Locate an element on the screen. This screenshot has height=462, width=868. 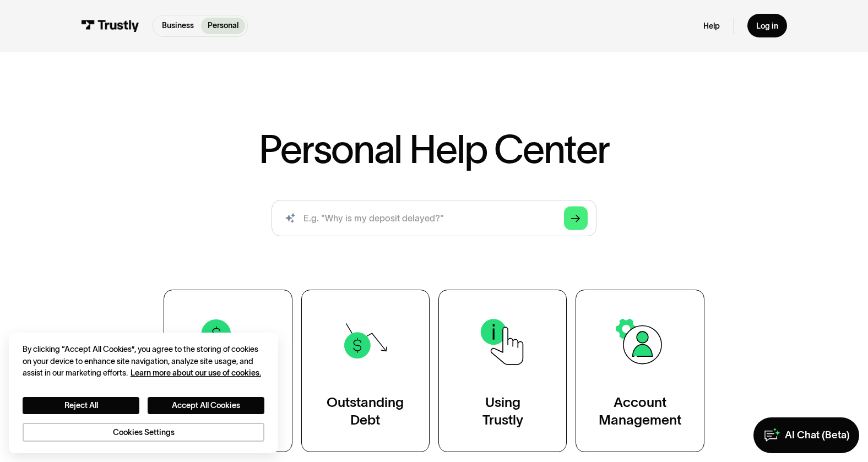
img: Trustly Logo is located at coordinates (110, 26).